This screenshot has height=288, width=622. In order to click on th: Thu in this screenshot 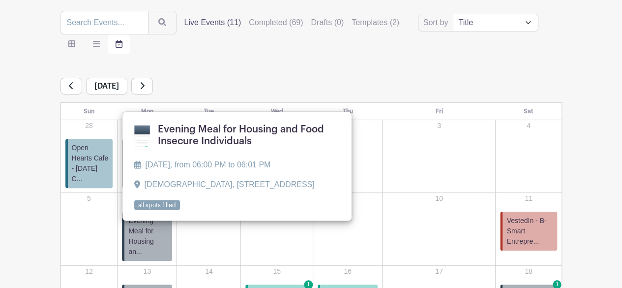, I will do `click(348, 111)`.